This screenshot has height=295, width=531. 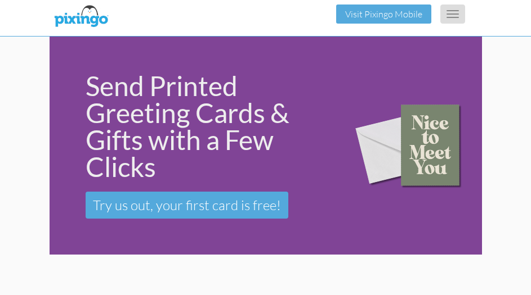 I want to click on div: Send Printed Greeting Cards & Gifts with a Few Clicks, so click(x=207, y=127).